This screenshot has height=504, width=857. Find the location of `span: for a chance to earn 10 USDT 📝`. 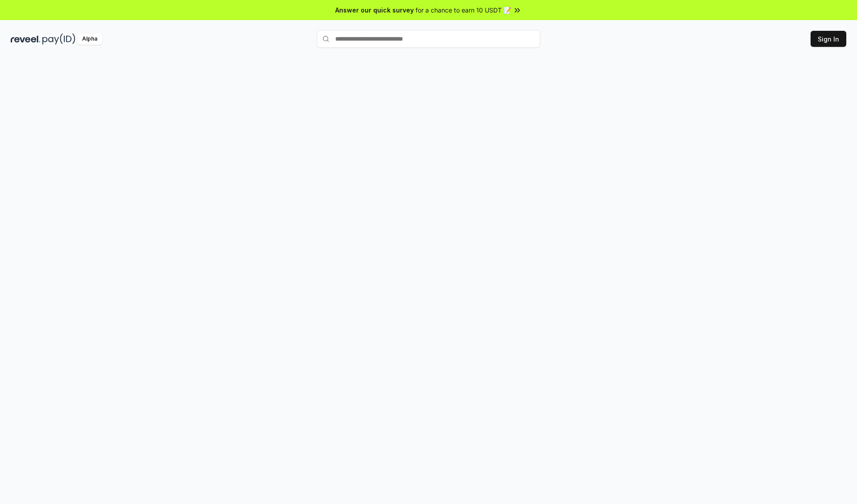

span: for a chance to earn 10 USDT 📝 is located at coordinates (463, 9).